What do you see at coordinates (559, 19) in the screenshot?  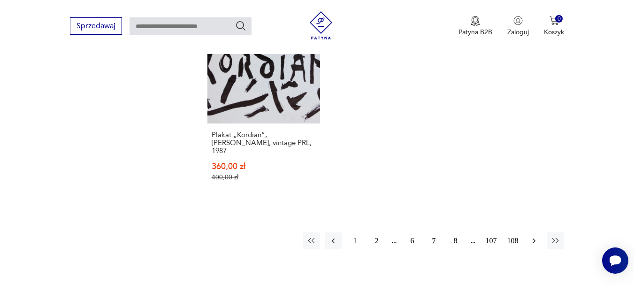 I see `div: 0` at bounding box center [559, 19].